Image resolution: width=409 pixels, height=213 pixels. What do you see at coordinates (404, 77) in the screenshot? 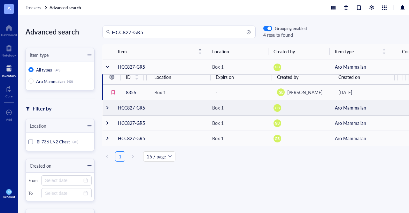
I see `th: Selection Marker` at bounding box center [404, 77].